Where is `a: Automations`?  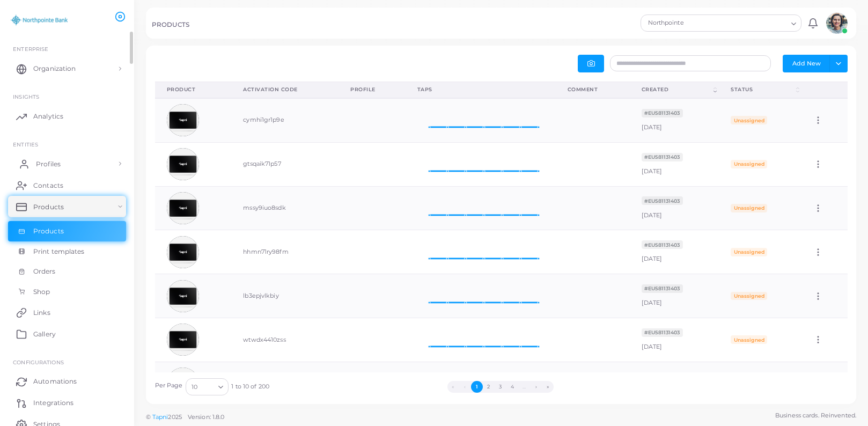 a: Automations is located at coordinates (67, 382).